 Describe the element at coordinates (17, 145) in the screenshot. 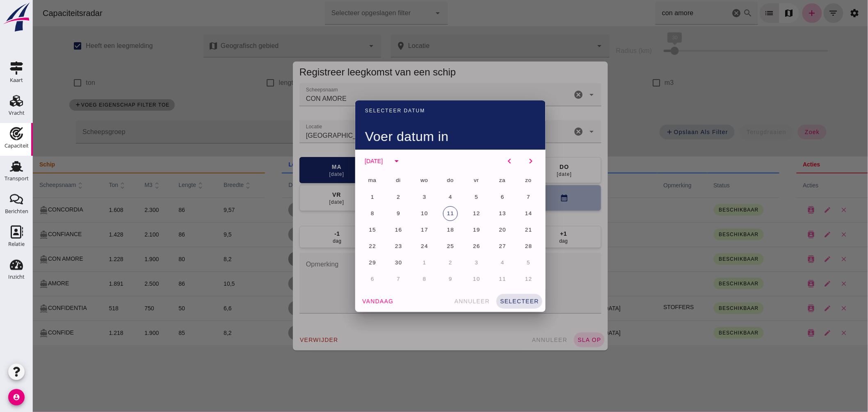

I see `div: Capaciteit` at that location.